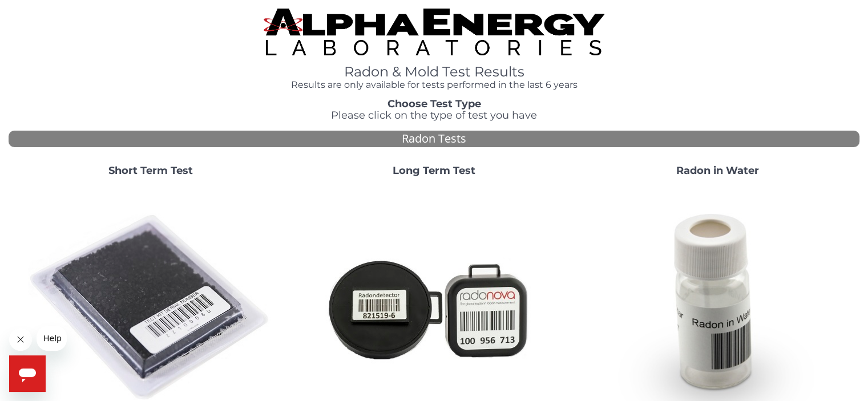  What do you see at coordinates (718, 170) in the screenshot?
I see `strong: Radon in Water` at bounding box center [718, 170].